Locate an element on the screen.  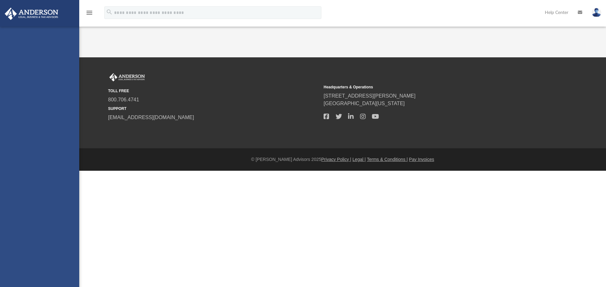
small: SUPPORT is located at coordinates (213, 109).